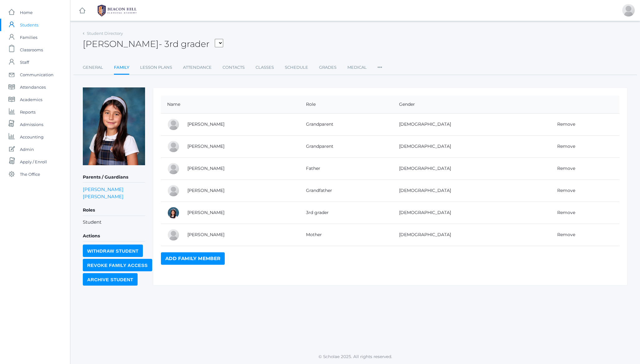 This screenshot has width=640, height=364. Describe the element at coordinates (173, 213) in the screenshot. I see `div: Penelope Mesick` at that location.